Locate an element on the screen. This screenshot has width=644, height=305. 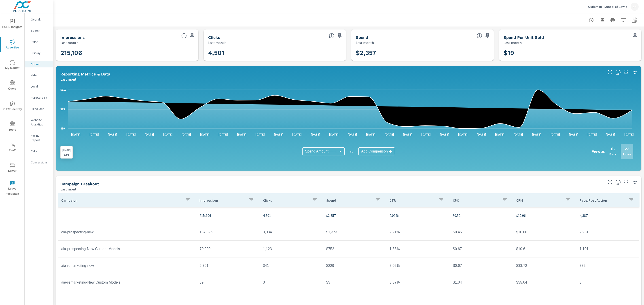
p: 215,106 is located at coordinates (227, 215).